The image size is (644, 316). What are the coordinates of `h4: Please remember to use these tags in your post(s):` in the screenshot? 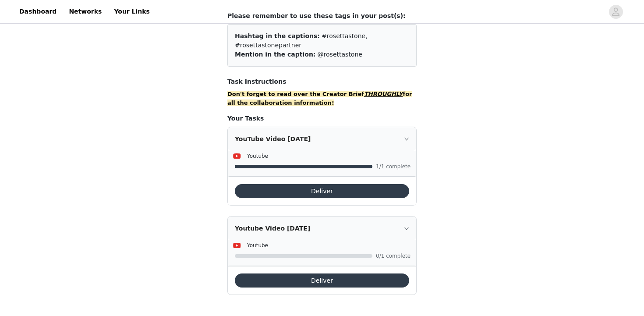 It's located at (322, 16).